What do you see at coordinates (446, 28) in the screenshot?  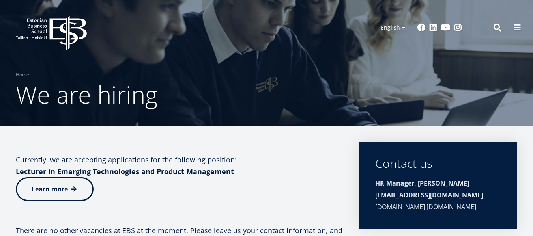 I see `a: Youtube` at bounding box center [446, 28].